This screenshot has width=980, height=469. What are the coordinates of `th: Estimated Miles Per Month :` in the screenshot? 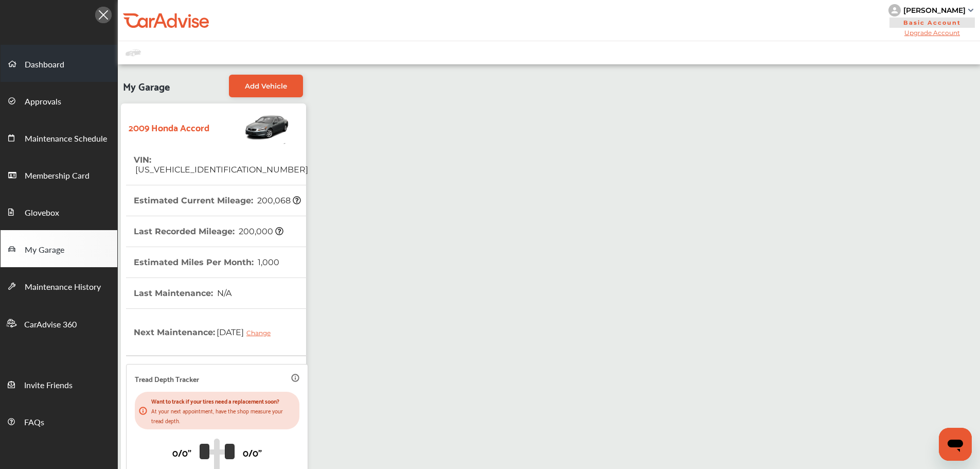 It's located at (207, 261).